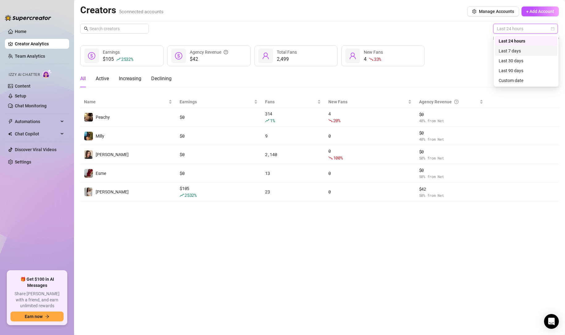  Describe the element at coordinates (115, 29) in the screenshot. I see `input: Search creators` at that location.